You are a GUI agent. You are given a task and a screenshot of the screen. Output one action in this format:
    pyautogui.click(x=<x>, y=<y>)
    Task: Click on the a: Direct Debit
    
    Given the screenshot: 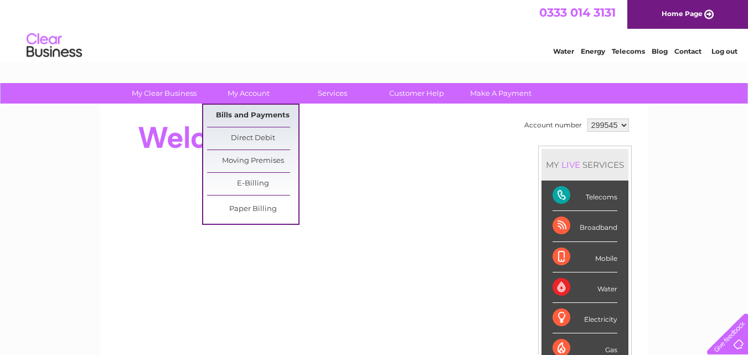 What is the action you would take?
    pyautogui.click(x=253, y=138)
    